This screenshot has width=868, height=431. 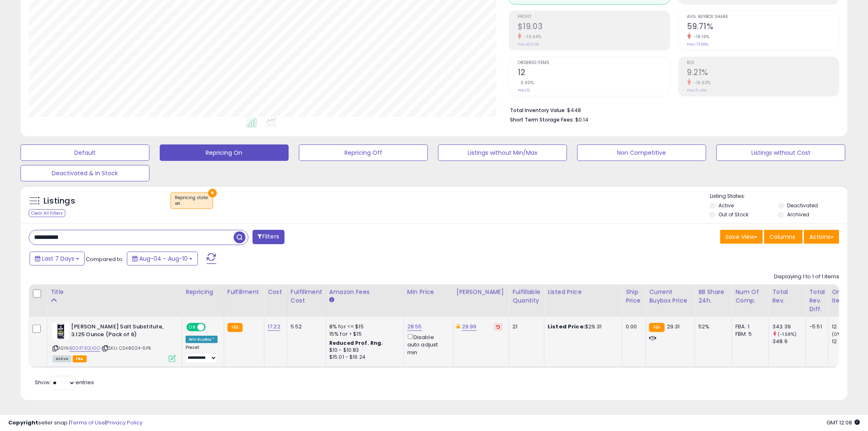 What do you see at coordinates (61, 331) in the screenshot?
I see `img: 41LQPW1+4BL._SL40_.jpg` at bounding box center [61, 331].